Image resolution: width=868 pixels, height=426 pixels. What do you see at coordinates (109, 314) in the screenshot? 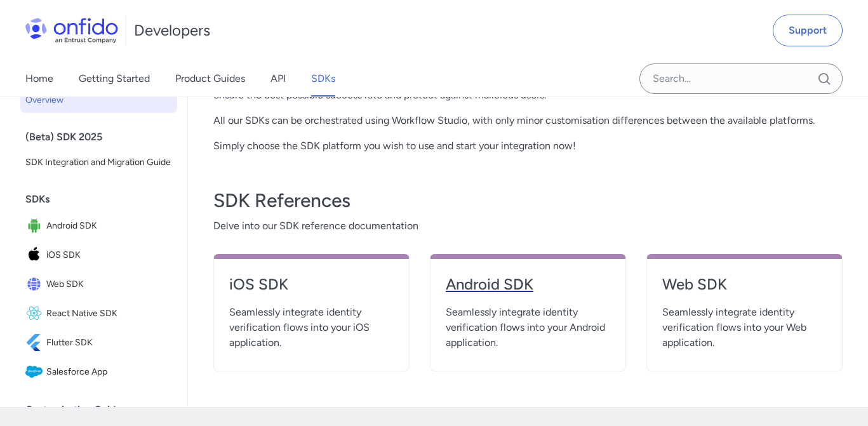
I see `span: React Native SDK` at bounding box center [109, 314].